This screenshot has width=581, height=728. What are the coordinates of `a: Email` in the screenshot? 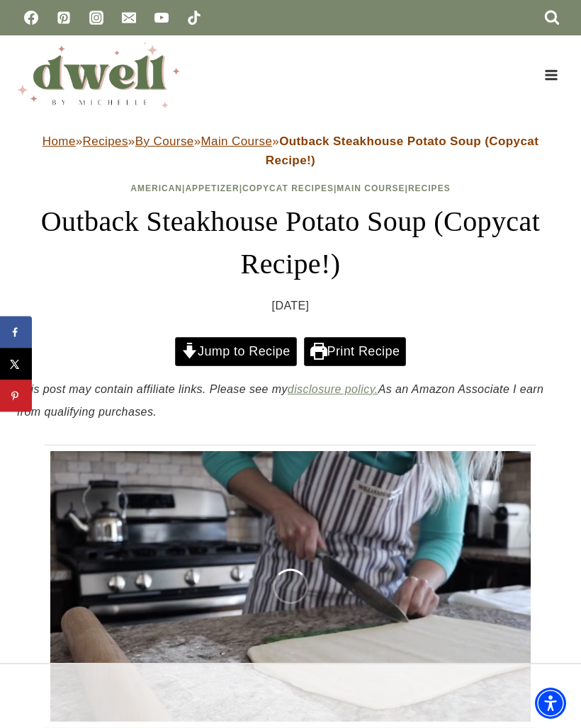 It's located at (129, 18).